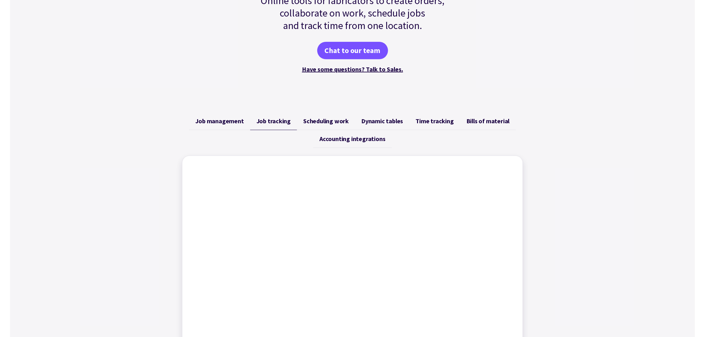 This screenshot has height=337, width=705. Describe the element at coordinates (219, 121) in the screenshot. I see `span: Job management` at that location.